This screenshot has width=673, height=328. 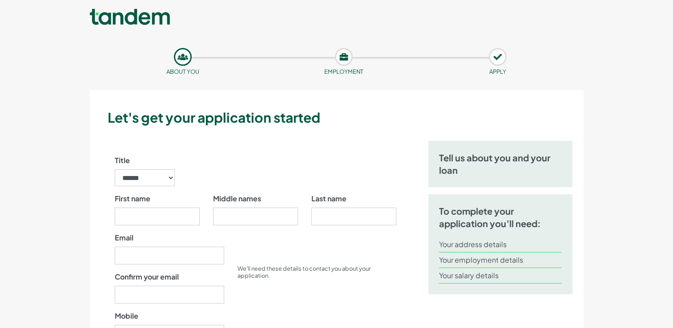 I want to click on label: Title, so click(x=122, y=161).